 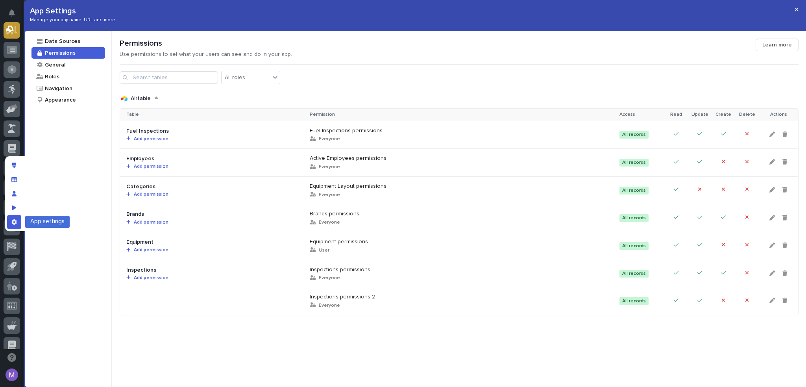 I want to click on p: Equipment Layout permissions, so click(x=452, y=186).